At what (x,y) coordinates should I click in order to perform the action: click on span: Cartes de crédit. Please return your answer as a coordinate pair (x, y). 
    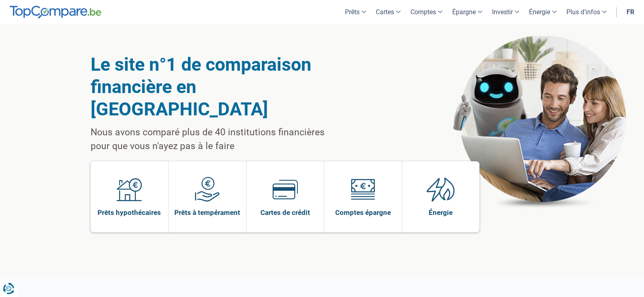
    Looking at the image, I should click on (285, 212).